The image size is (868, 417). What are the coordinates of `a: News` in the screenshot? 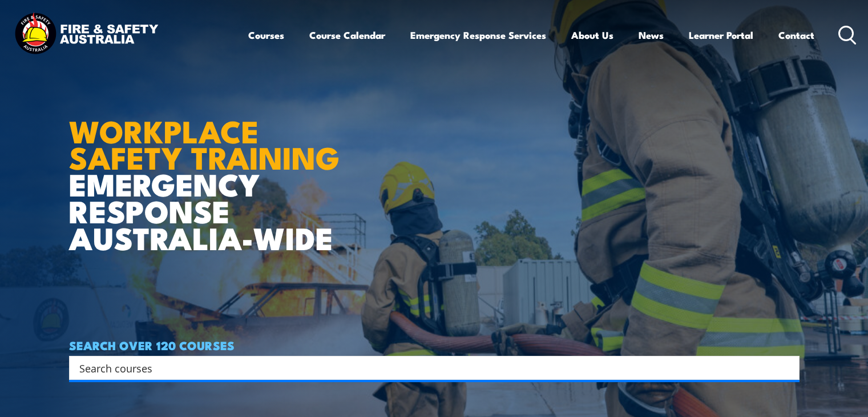 It's located at (651, 35).